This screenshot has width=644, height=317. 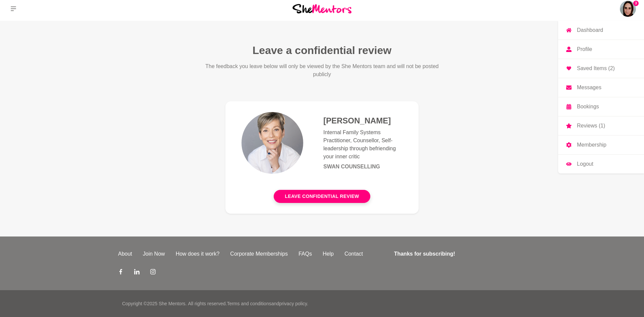 I want to click on h6: Swan Counselling, so click(x=363, y=167).